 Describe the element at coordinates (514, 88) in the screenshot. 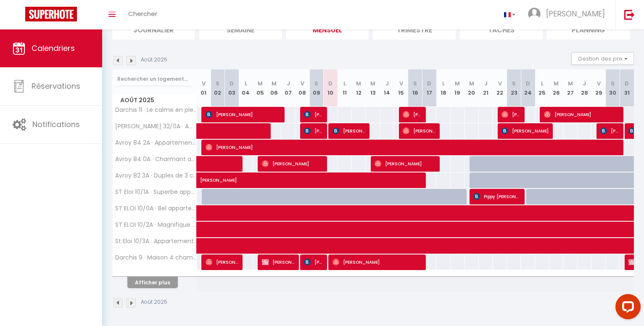

I see `th: 23` at that location.